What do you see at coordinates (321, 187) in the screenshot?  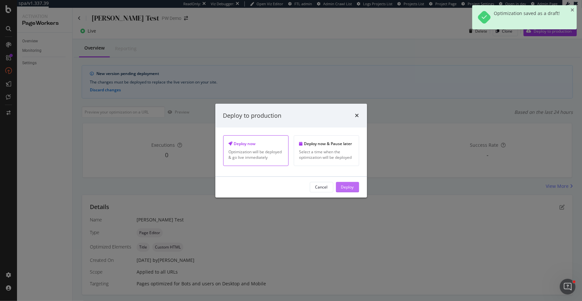 I see `div: Cancel` at bounding box center [321, 187].